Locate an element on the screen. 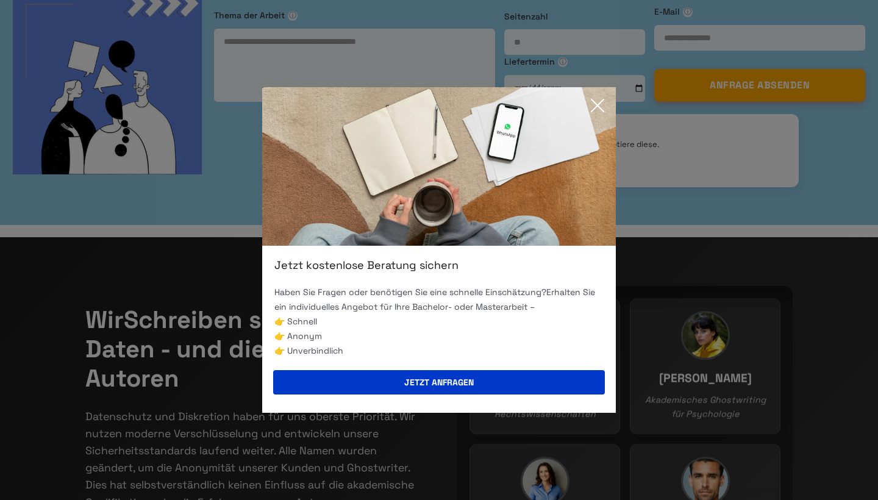 The height and width of the screenshot is (500, 878). li: 👉 Schnell is located at coordinates (439, 321).